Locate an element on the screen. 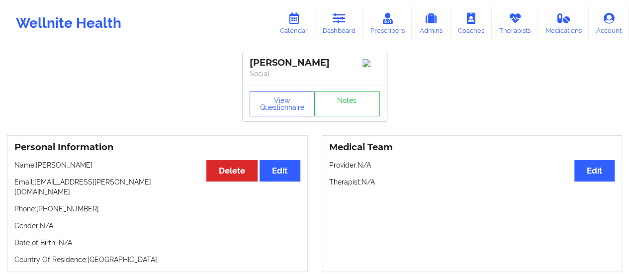 The image size is (629, 274). a: Medications is located at coordinates (563, 23).